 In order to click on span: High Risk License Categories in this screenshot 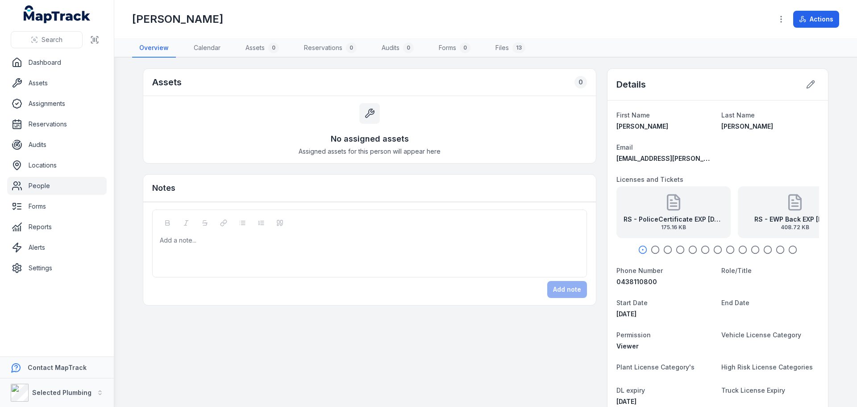, I will do `click(767, 366)`.